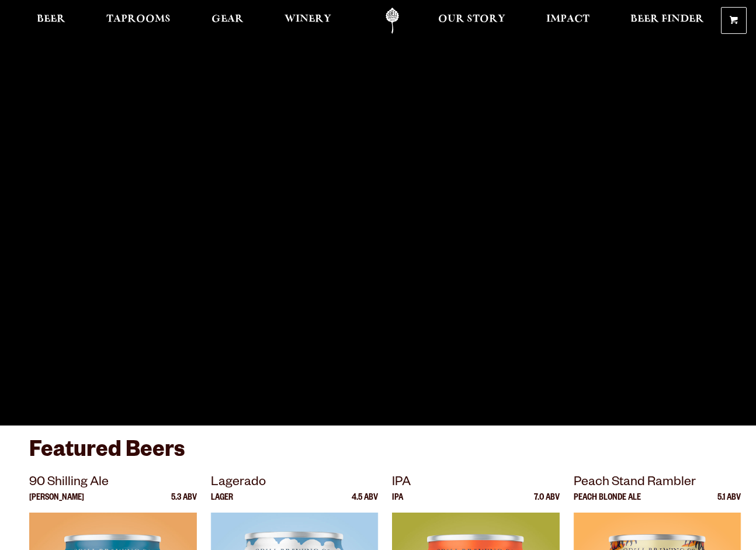 Image resolution: width=756 pixels, height=550 pixels. What do you see at coordinates (139, 19) in the screenshot?
I see `span: Taprooms` at bounding box center [139, 19].